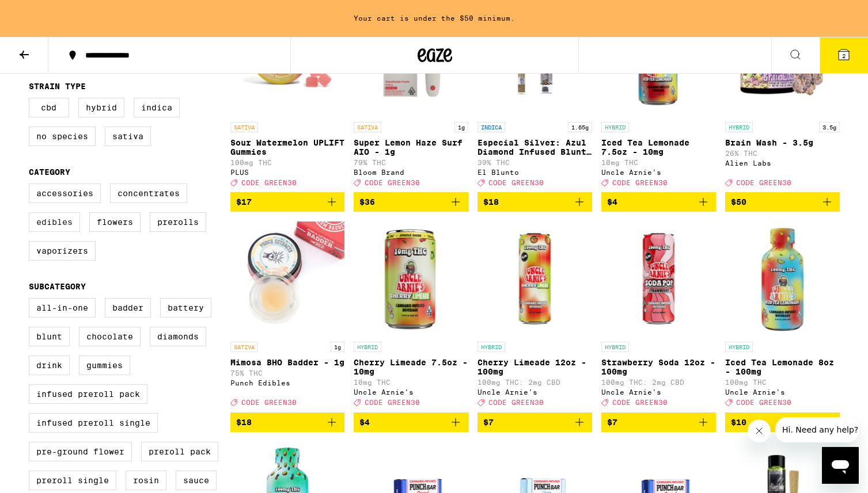 The image size is (868, 493). Describe the element at coordinates (782, 153) in the screenshot. I see `p: 26% THC` at that location.